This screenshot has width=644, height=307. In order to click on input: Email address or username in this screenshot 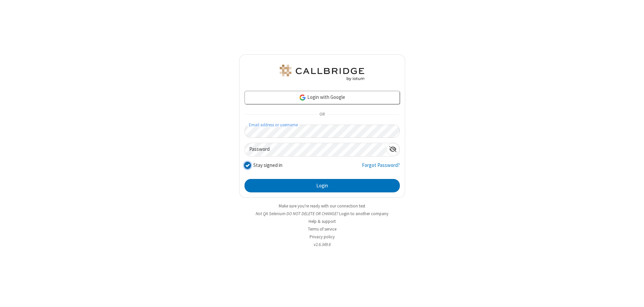, I will do `click(322, 131)`.